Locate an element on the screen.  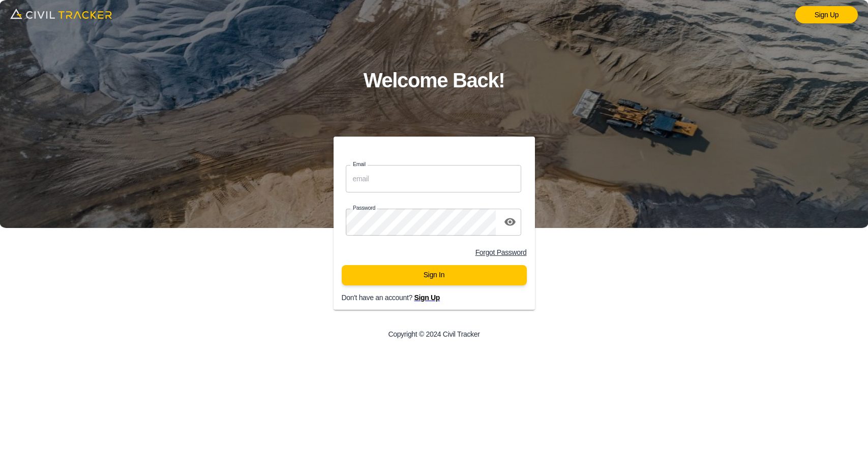
button: Sign In is located at coordinates (434, 276).